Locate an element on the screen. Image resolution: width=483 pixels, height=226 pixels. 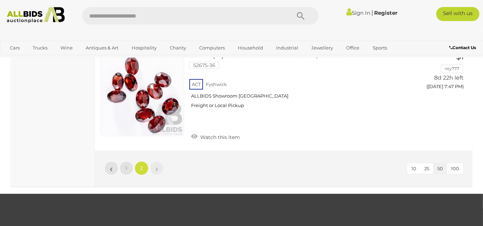
b: Contact Us is located at coordinates (463, 47).